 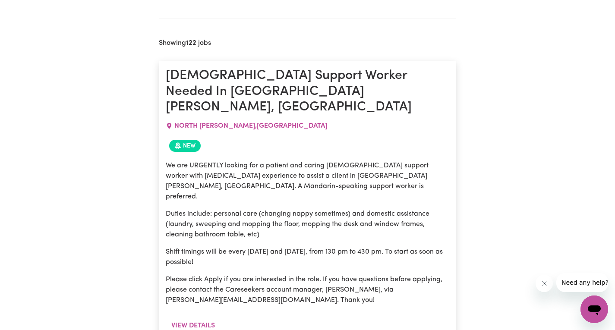 What do you see at coordinates (185, 146) in the screenshot?
I see `span: Job posted within the last 30 days` at bounding box center [185, 146].